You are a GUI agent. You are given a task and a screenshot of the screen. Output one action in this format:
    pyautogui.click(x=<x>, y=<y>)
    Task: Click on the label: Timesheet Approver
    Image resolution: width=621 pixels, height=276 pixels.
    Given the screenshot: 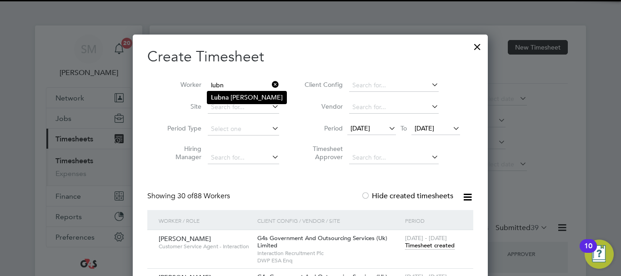 What is the action you would take?
    pyautogui.click(x=323, y=153)
    